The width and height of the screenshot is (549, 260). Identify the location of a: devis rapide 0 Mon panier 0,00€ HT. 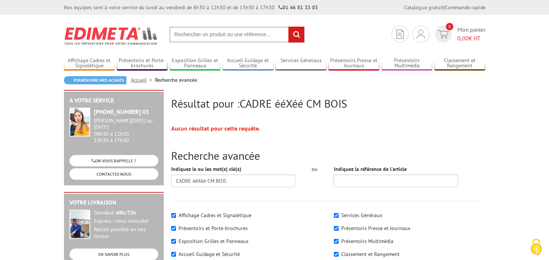
(459, 34).